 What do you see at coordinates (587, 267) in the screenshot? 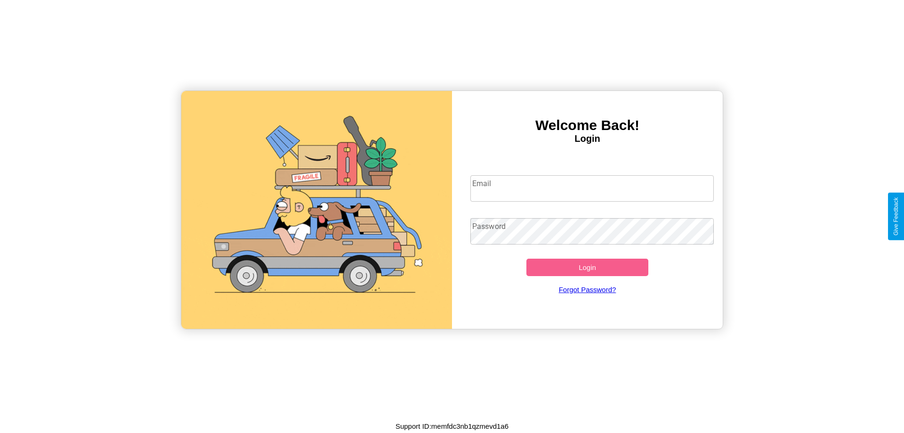
I see `button: Login` at bounding box center [587, 267].